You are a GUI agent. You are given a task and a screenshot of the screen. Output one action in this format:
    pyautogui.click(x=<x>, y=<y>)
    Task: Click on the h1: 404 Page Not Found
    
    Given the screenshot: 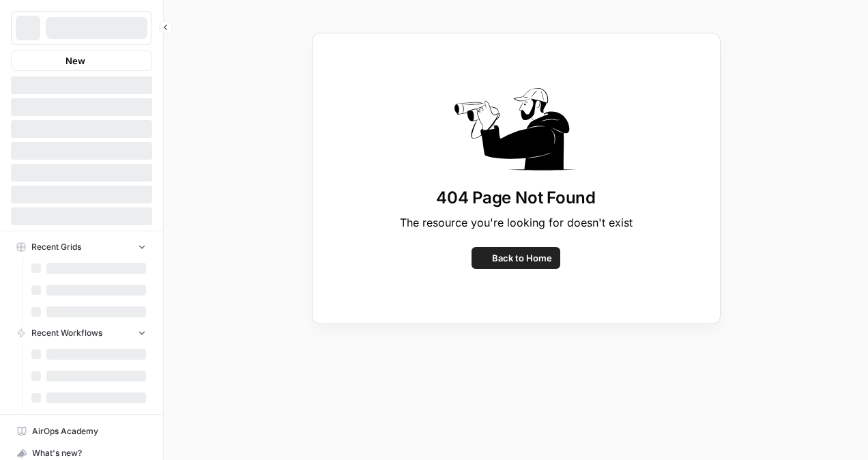 What is the action you would take?
    pyautogui.click(x=516, y=198)
    